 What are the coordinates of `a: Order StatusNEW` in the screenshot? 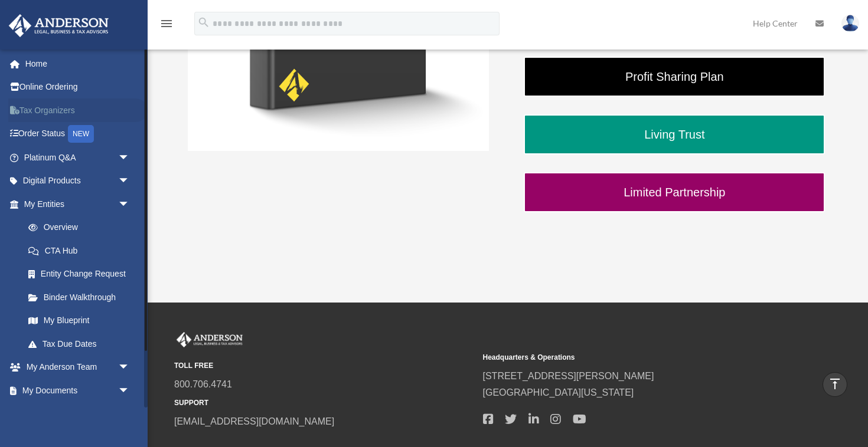 It's located at (78, 134).